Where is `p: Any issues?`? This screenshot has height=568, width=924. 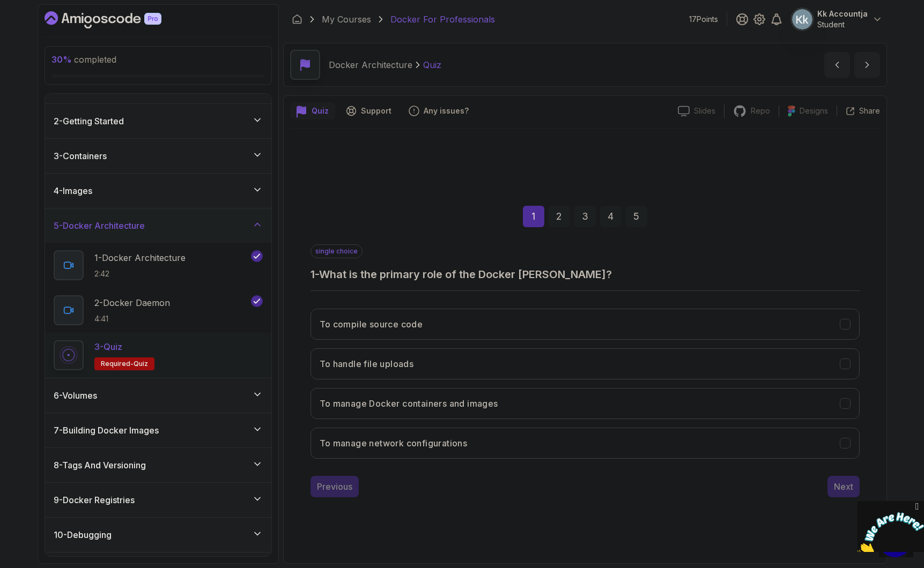 p: Any issues? is located at coordinates (446, 111).